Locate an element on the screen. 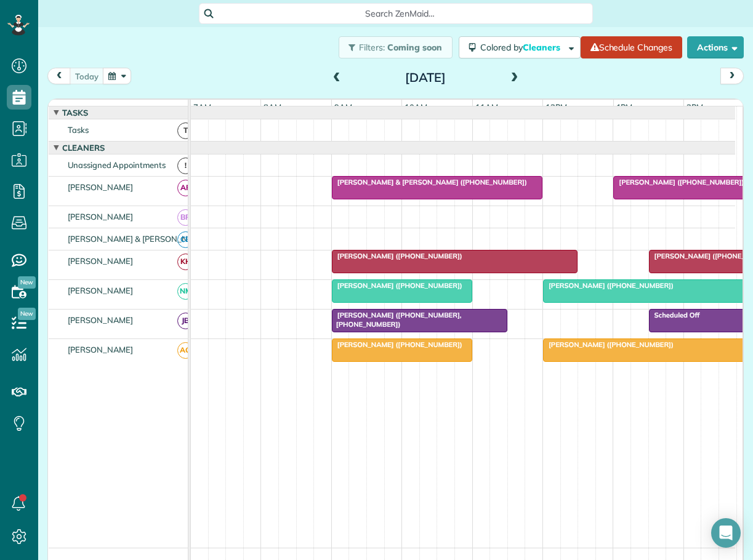 This screenshot has height=560, width=753. span: T is located at coordinates (185, 130).